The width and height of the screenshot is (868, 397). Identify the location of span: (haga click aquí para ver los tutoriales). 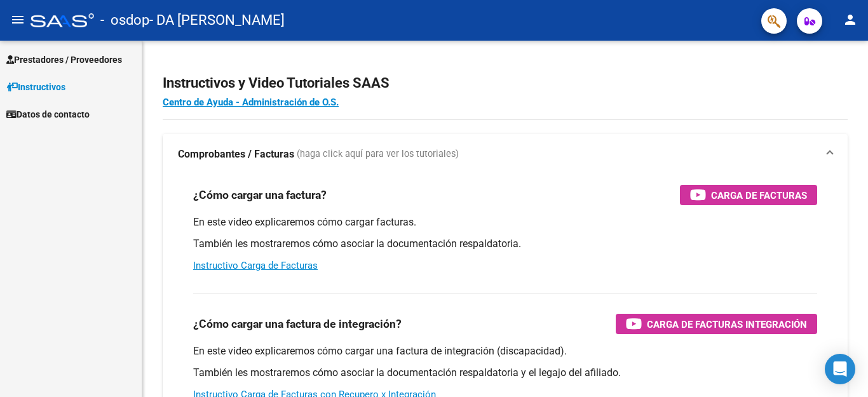
(378, 154).